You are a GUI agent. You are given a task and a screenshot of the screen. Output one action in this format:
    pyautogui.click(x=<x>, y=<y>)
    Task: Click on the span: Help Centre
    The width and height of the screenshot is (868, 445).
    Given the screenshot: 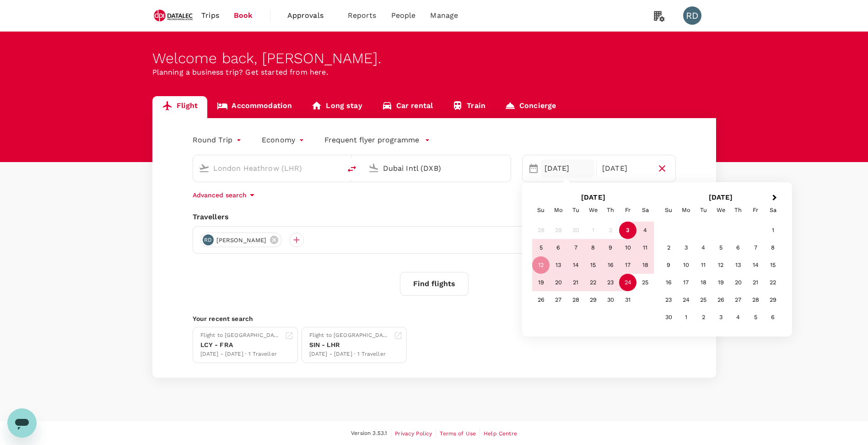 What is the action you would take?
    pyautogui.click(x=500, y=434)
    